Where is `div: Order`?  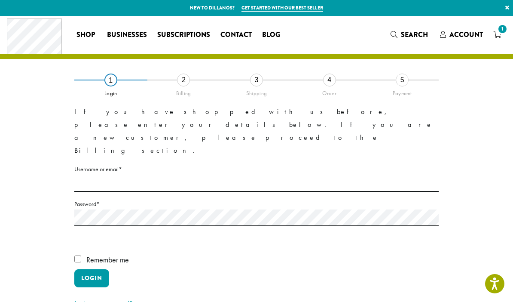
div: Order is located at coordinates (330, 92).